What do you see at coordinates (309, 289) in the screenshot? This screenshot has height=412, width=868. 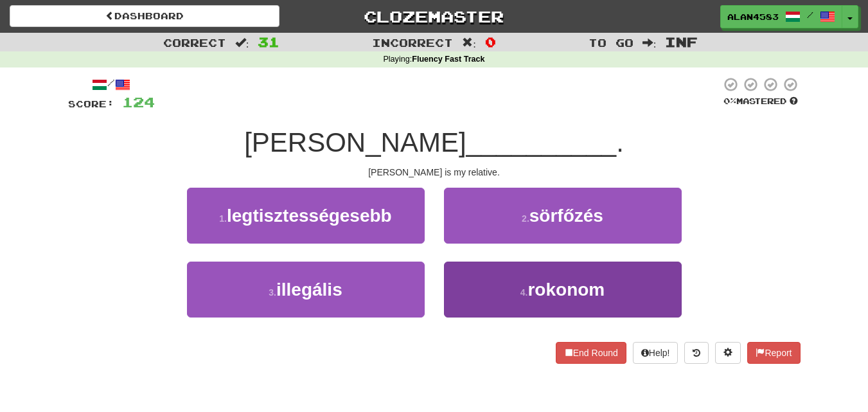 I see `span: illegális` at bounding box center [309, 289].